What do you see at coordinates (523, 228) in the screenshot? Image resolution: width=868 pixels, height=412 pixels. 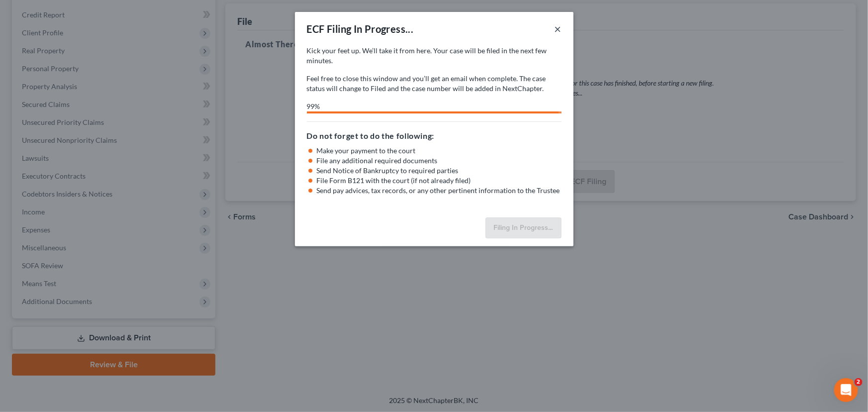 I see `button: Filing In Progress...` at bounding box center [523, 228].